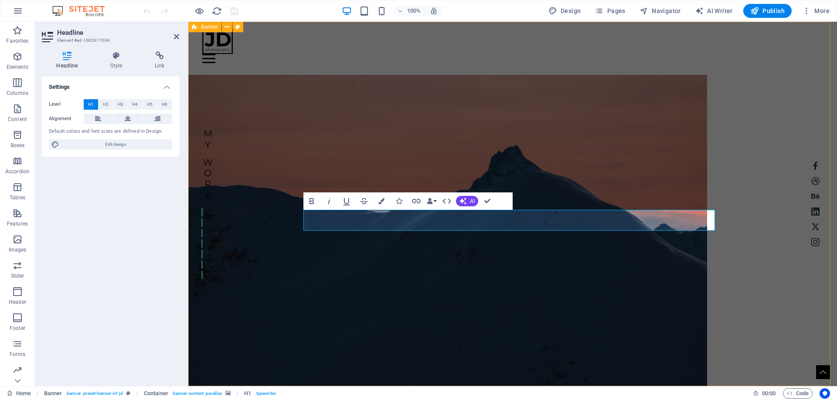  Describe the element at coordinates (17, 172) in the screenshot. I see `p: Accordion` at that location.